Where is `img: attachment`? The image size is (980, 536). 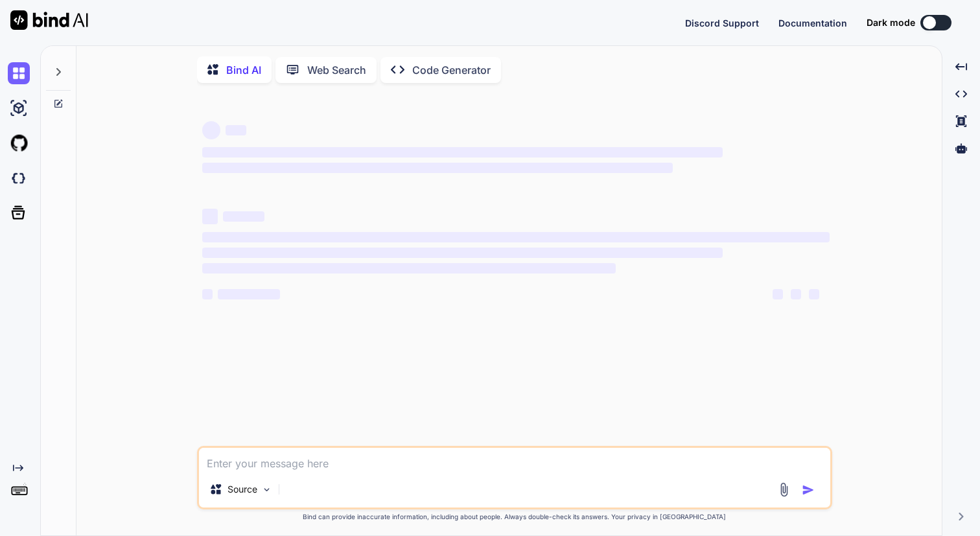
img: attachment is located at coordinates (784, 489).